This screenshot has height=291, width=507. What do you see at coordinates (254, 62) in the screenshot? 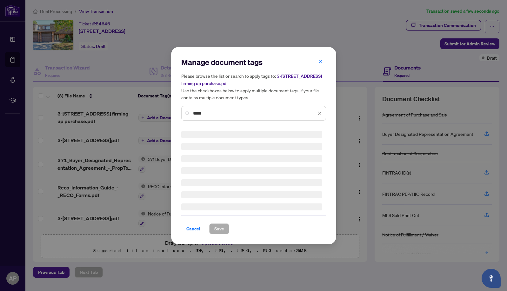
I see `h2: Manage document tags` at bounding box center [254, 62].